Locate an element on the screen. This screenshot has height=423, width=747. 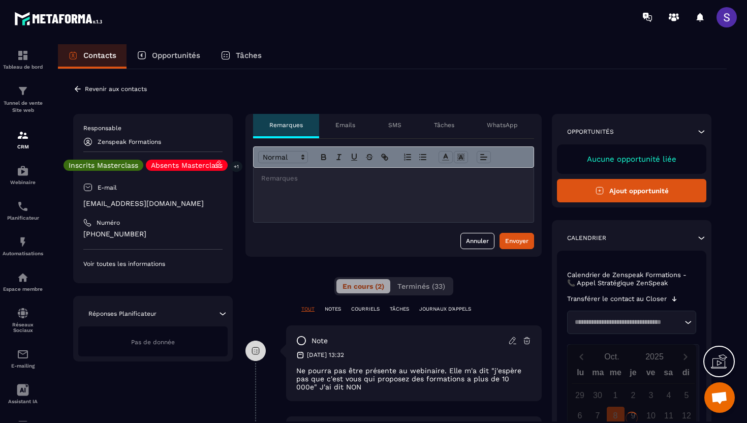
p: Calendrier is located at coordinates (586, 238).